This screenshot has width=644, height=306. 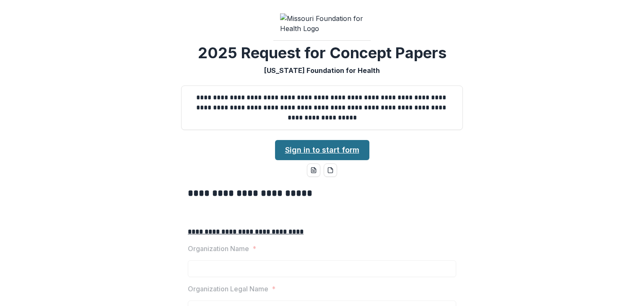 What do you see at coordinates (322, 24) in the screenshot?
I see `img: Missouri Foundation for Health Logo` at bounding box center [322, 24].